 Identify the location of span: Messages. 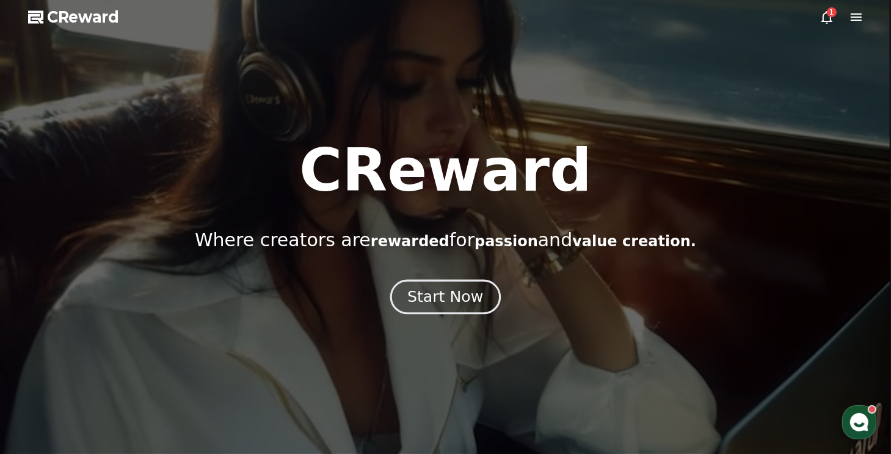
(119, 376).